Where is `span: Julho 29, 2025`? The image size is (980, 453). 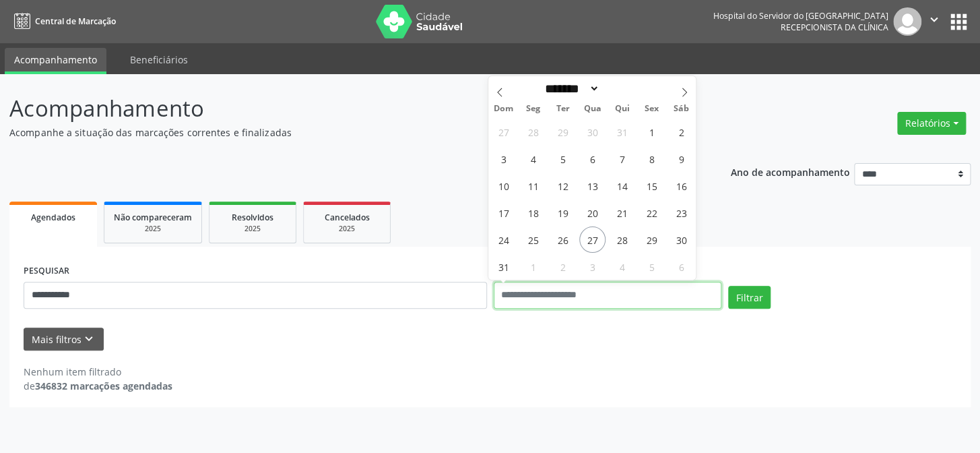 span: Julho 29, 2025 is located at coordinates (562, 131).